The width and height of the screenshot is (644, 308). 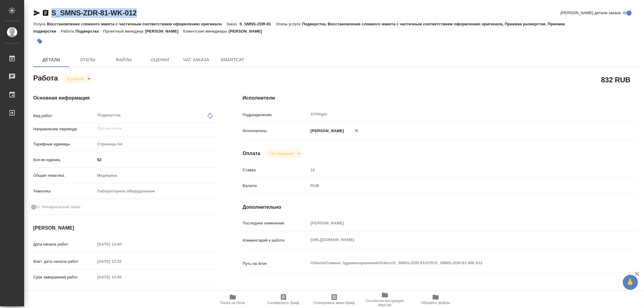 I want to click on button: Добавить тэг, so click(x=40, y=41).